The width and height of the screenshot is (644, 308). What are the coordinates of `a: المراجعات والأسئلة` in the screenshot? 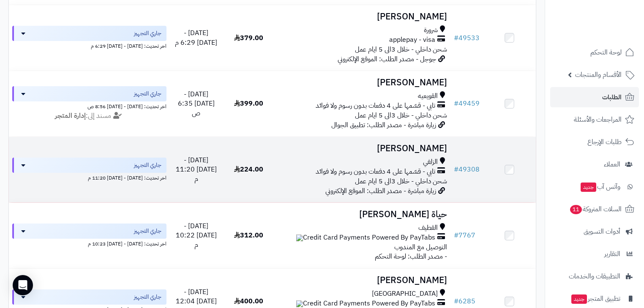 It's located at (595, 120).